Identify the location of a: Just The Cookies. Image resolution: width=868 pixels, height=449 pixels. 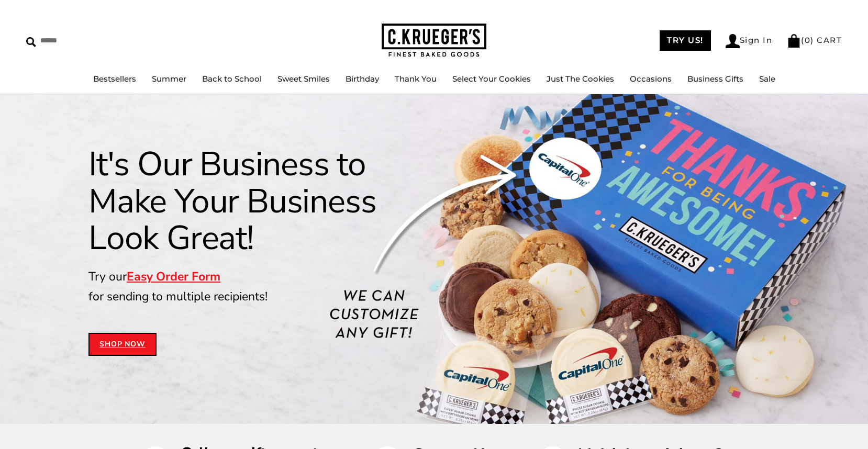
(580, 79).